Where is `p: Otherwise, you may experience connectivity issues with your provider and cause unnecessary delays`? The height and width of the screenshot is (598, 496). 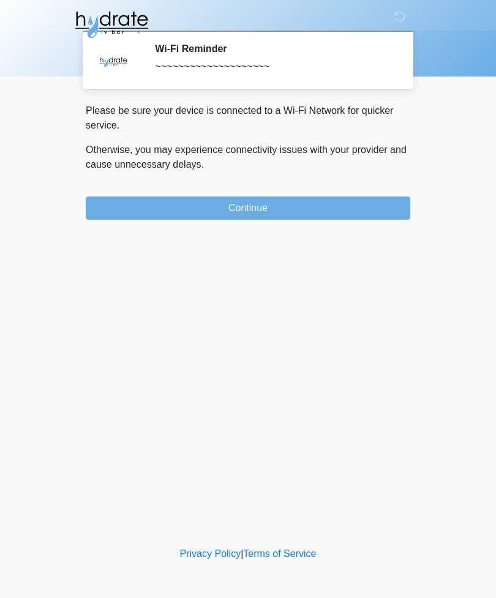
p: Otherwise, you may experience connectivity issues with your provider and cause unnecessary delays is located at coordinates (248, 157).